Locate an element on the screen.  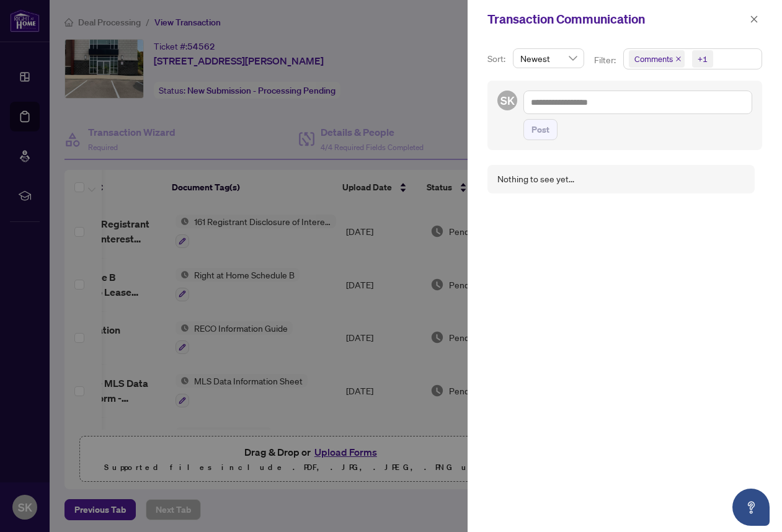
div: Transaction Communication is located at coordinates (617, 19).